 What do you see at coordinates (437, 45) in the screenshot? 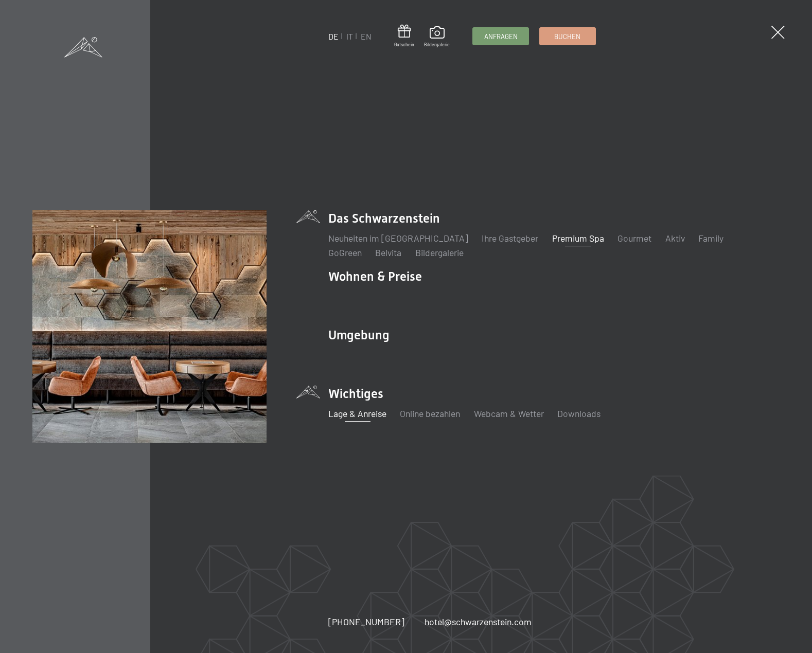
I see `span: Bildergalerie` at bounding box center [437, 45].